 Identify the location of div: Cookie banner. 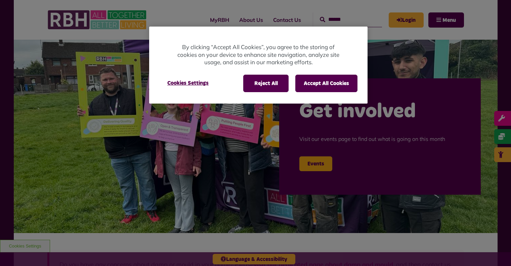
(258, 65).